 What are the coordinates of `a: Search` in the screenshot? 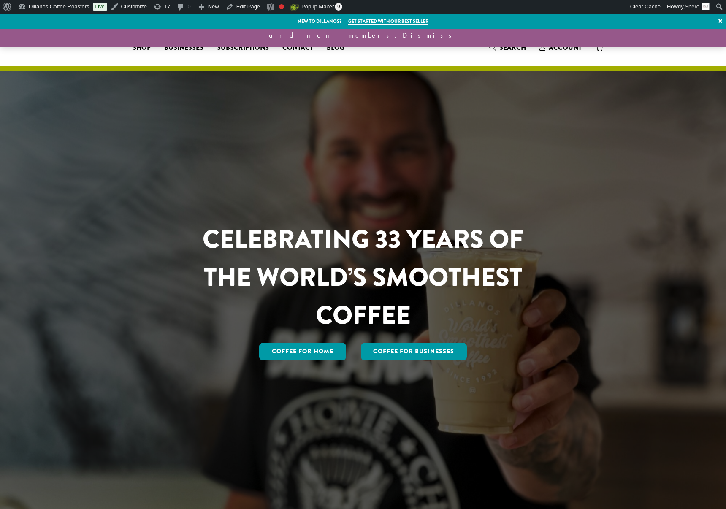 It's located at (507, 47).